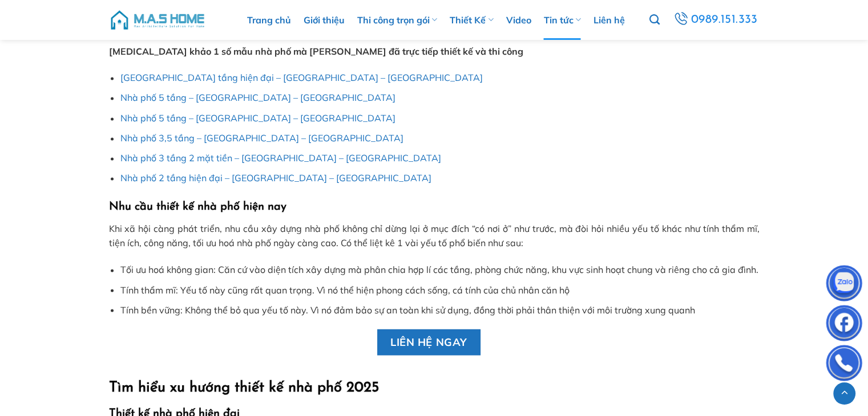 Image resolution: width=868 pixels, height=416 pixels. What do you see at coordinates (439, 290) in the screenshot?
I see `li: Tính thẩm mĩ: Yếu tố này cũng rất quan trọng. Vì nó thể hiện phong cách sống, cá tính của chủ nhâ...` at bounding box center [439, 290].